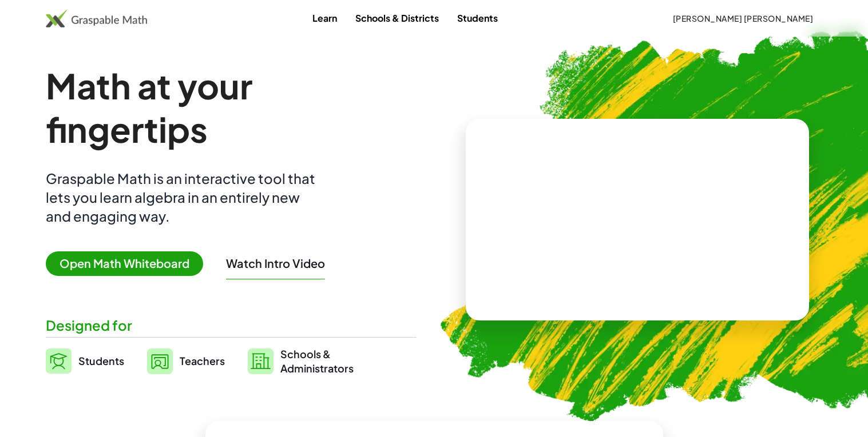 The width and height of the screenshot is (868, 437). Describe the element at coordinates (129, 264) in the screenshot. I see `a: Open Math Whiteboard` at that location.